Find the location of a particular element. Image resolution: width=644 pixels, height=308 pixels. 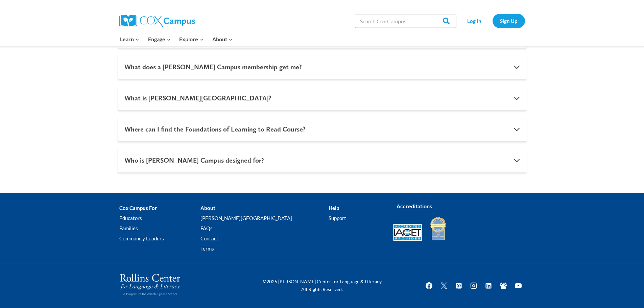

a: Facebook Group is located at coordinates (504, 286).